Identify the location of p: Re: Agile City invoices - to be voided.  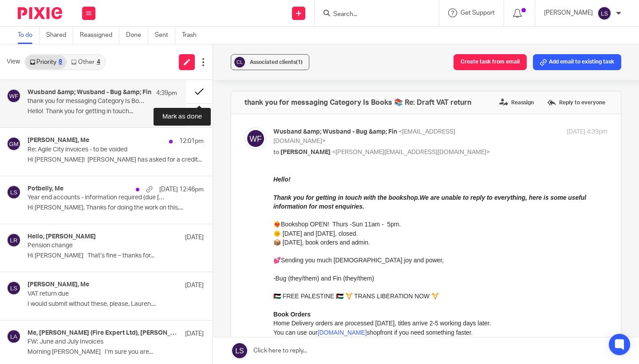
(98, 150).